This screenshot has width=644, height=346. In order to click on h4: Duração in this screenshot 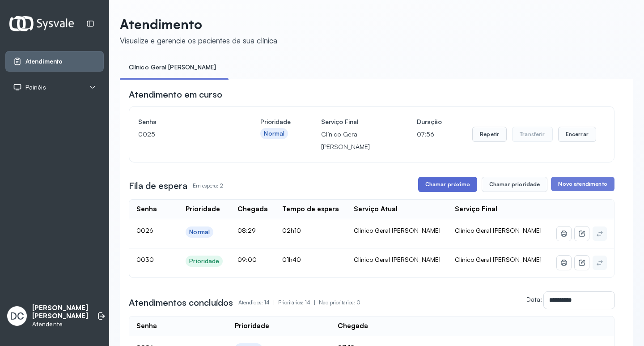, I will do `click(429, 122)`.